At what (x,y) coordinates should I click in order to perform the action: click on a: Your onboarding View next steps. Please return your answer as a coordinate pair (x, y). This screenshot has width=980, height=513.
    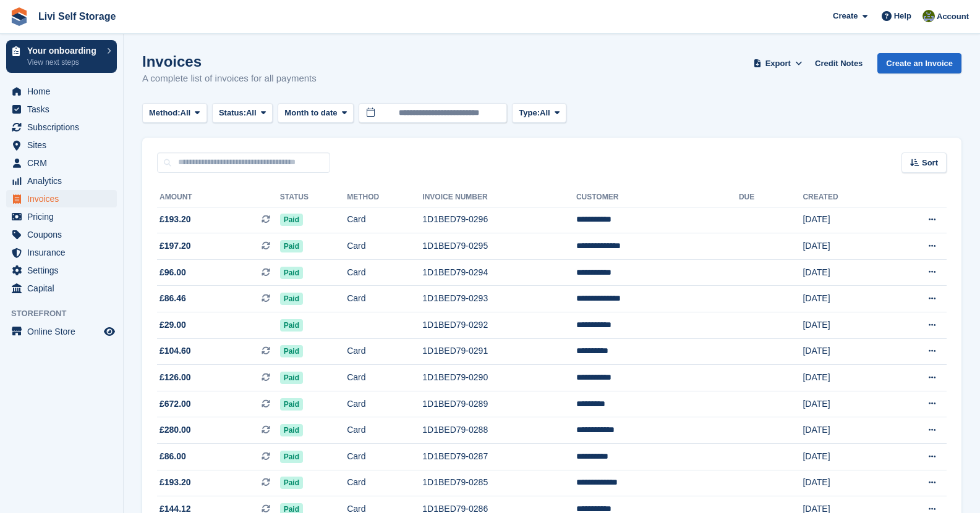
    Looking at the image, I should click on (62, 56).